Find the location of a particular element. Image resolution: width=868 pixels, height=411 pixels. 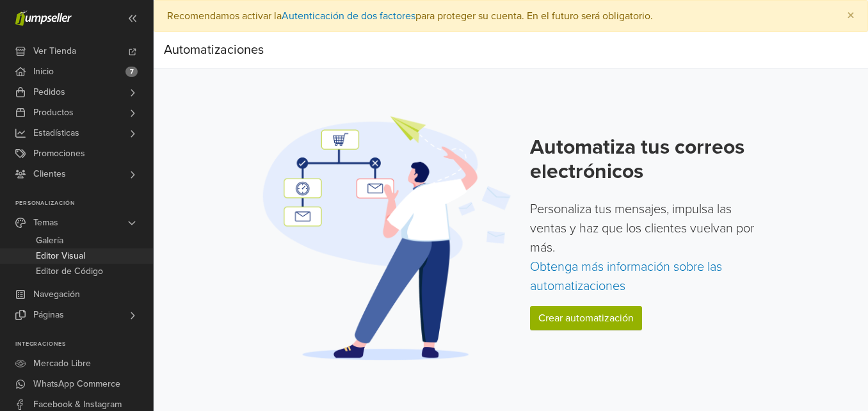

span: Estadísticas is located at coordinates (56, 133).